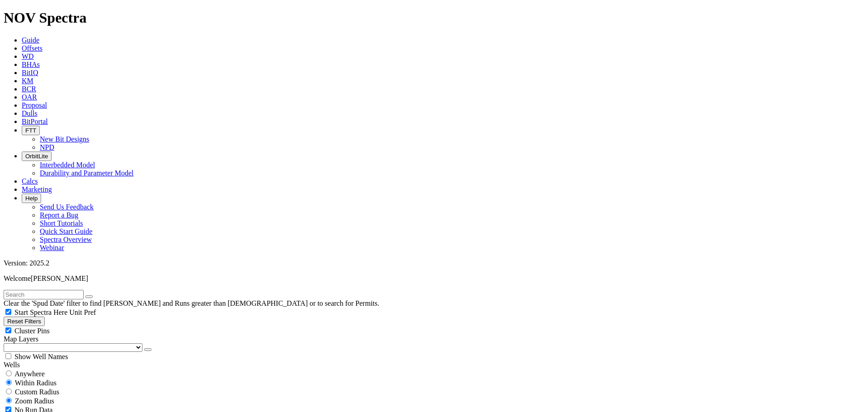  I want to click on a: Send Us Feedback, so click(66, 206).